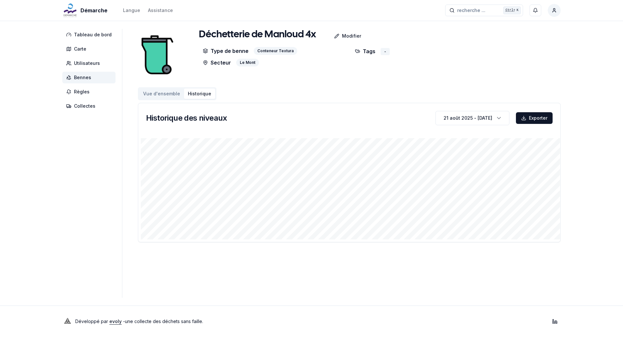 This screenshot has width=623, height=337. What do you see at coordinates (116, 321) in the screenshot?
I see `a: evoly` at bounding box center [116, 321].